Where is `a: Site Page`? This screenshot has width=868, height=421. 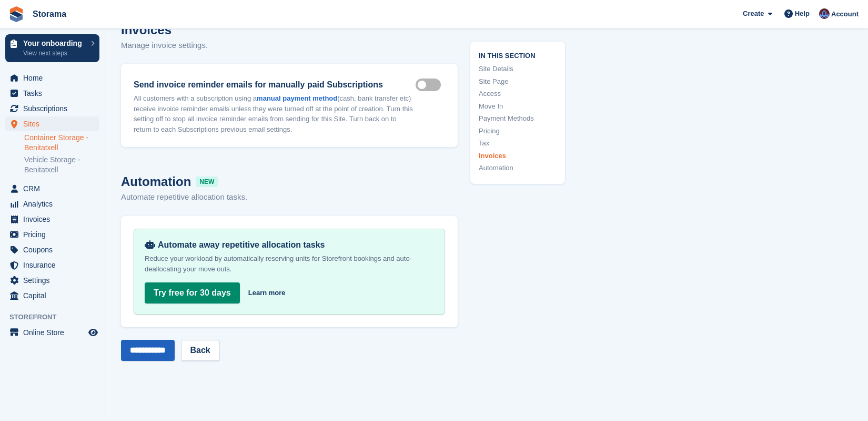 a: Site Page is located at coordinates (518, 81).